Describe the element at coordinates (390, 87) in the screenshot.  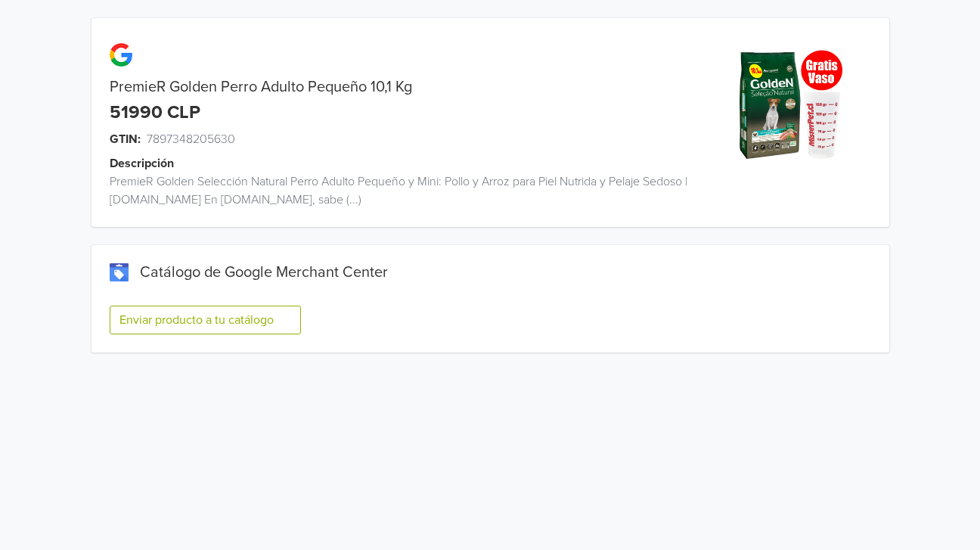
I see `div: PremieR Golden Perro Adulto Pequeño 10,1 Kg` at that location.